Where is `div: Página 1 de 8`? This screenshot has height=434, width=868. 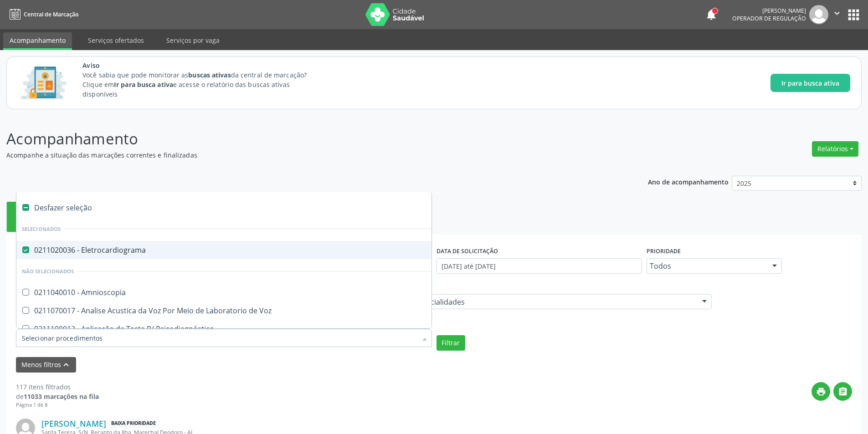
div: Página 1 de 8 is located at coordinates (58, 404).